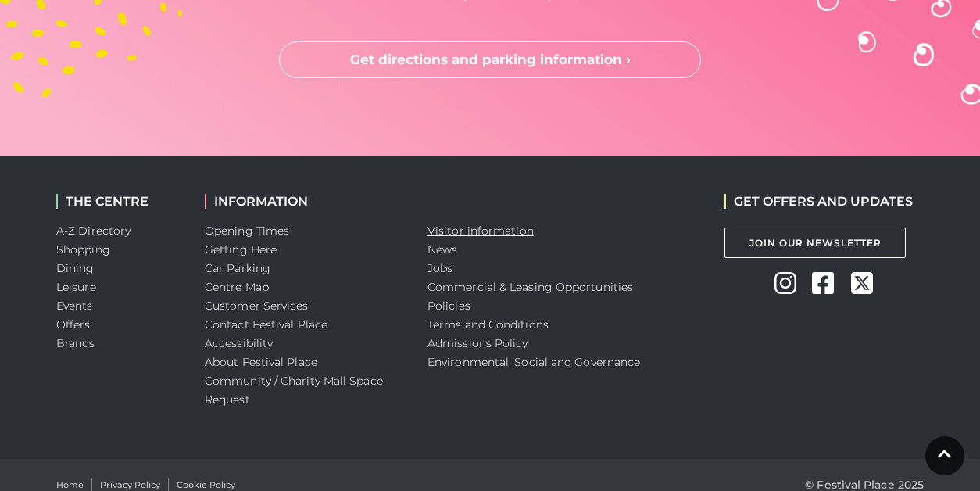 The image size is (980, 491). What do you see at coordinates (261, 362) in the screenshot?
I see `a: About Festival Place` at bounding box center [261, 362].